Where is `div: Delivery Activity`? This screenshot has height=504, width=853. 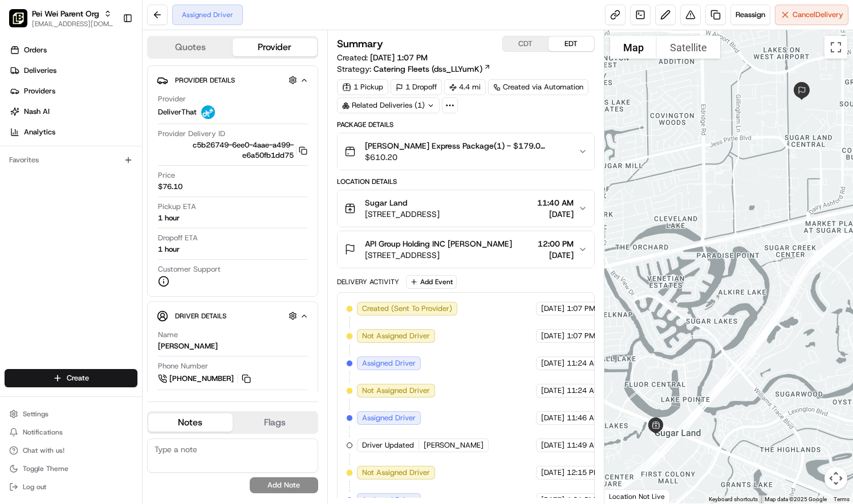
div: Delivery Activity is located at coordinates (368, 282).